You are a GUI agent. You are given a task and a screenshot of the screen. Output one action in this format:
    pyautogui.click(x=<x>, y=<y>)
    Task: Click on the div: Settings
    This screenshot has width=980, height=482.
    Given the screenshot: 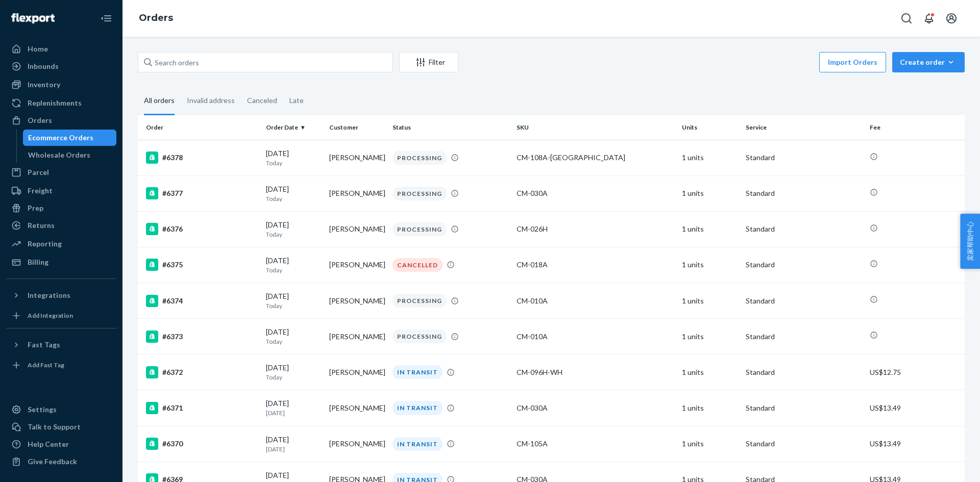 What is the action you would take?
    pyautogui.click(x=42, y=410)
    